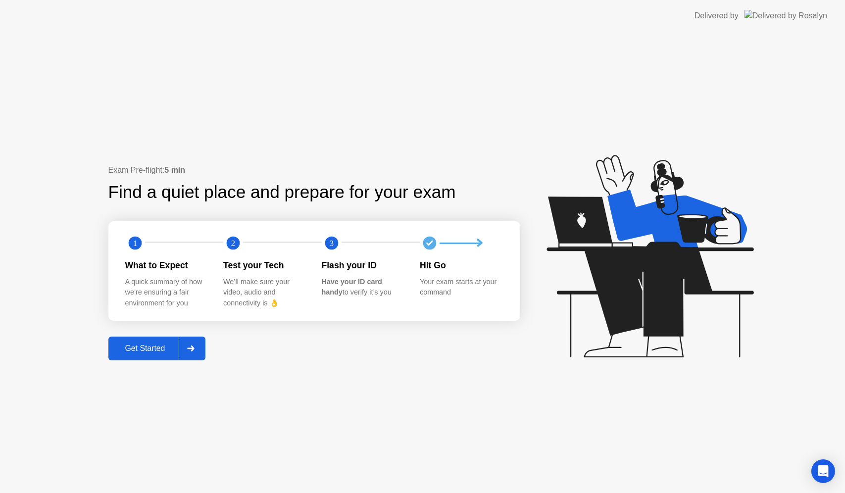  Describe the element at coordinates (314, 170) in the screenshot. I see `div: Exam Pre-flight:` at that location.